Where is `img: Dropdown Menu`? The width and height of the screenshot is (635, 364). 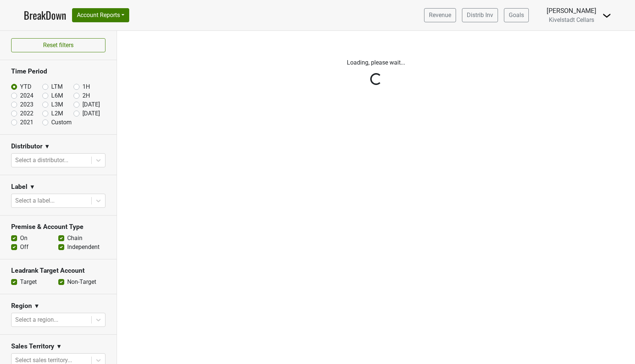 img: Dropdown Menu is located at coordinates (607, 16).